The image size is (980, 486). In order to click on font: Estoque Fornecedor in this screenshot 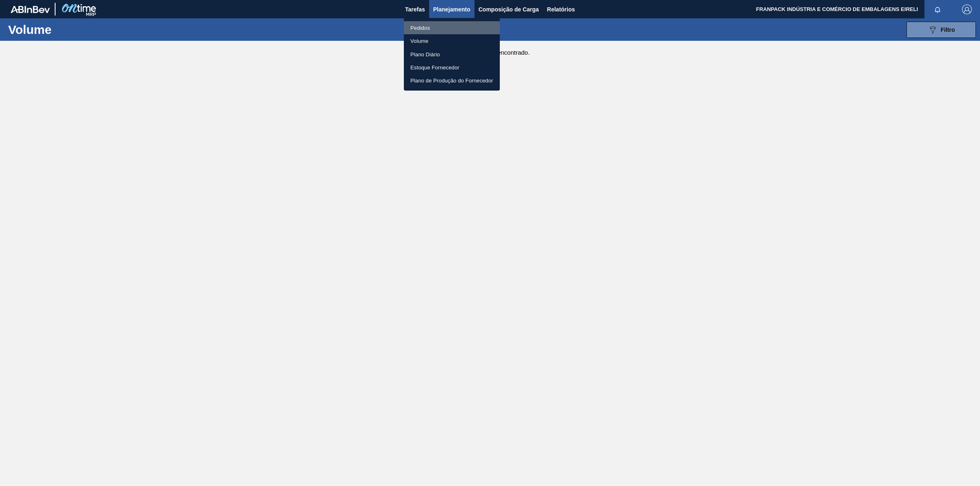, I will do `click(434, 67)`.